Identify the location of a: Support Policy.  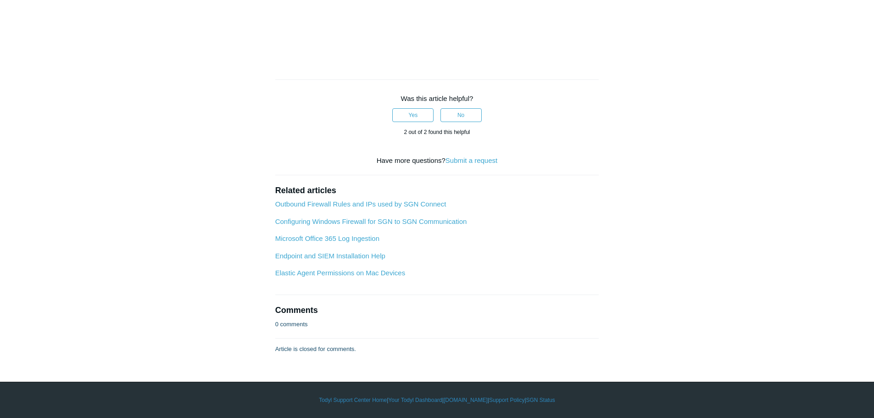
(507, 400).